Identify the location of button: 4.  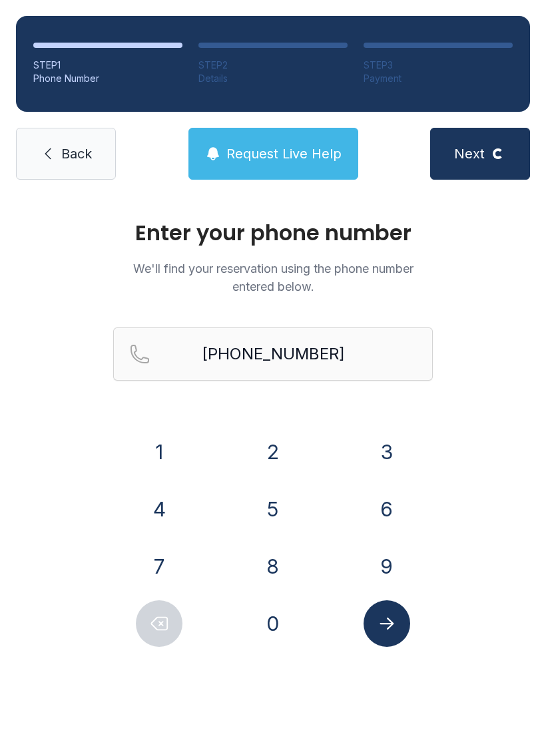
(159, 509).